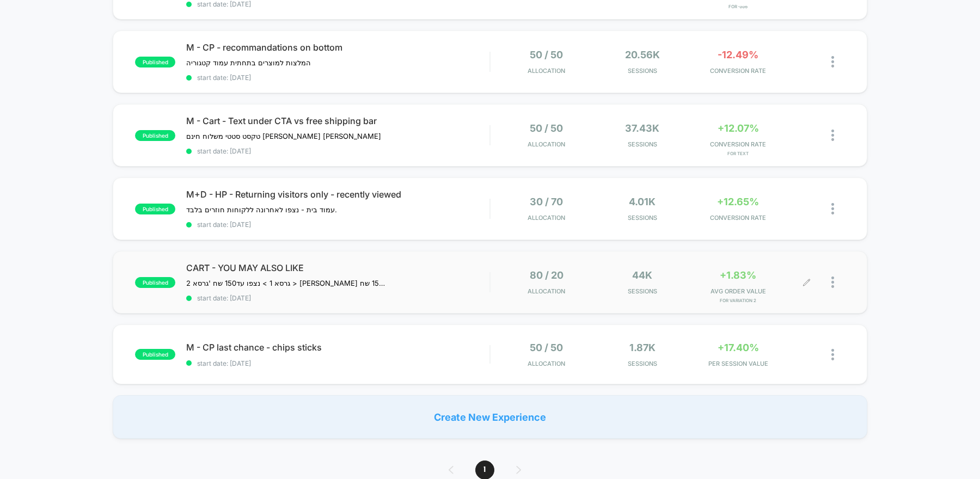 The image size is (980, 479). I want to click on span: 20.56k, so click(642, 55).